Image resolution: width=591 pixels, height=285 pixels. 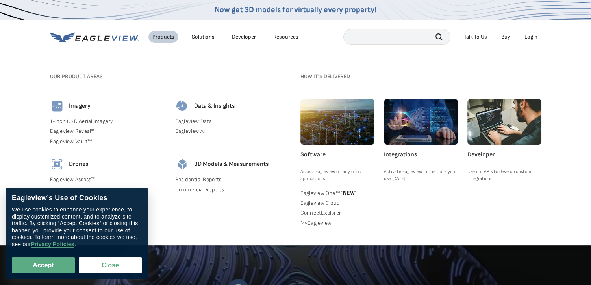 What do you see at coordinates (421, 77) in the screenshot?
I see `h3: How it's Delivered` at bounding box center [421, 77].